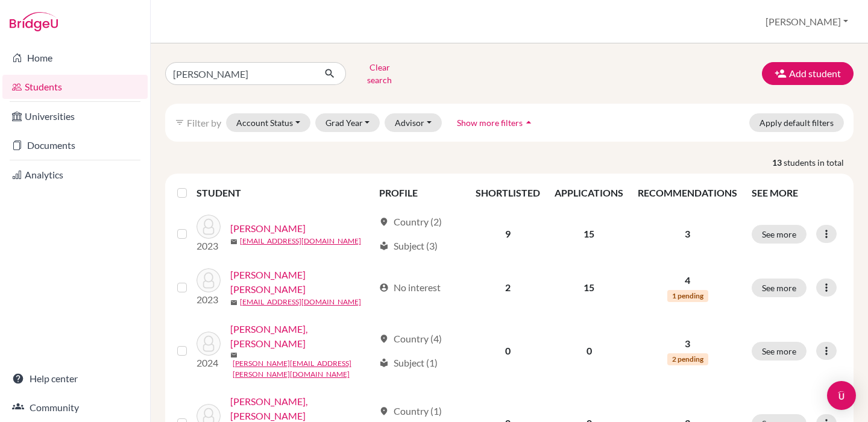 The width and height of the screenshot is (868, 422). What do you see at coordinates (508, 193) in the screenshot?
I see `th: SHORTLISTED` at bounding box center [508, 193].